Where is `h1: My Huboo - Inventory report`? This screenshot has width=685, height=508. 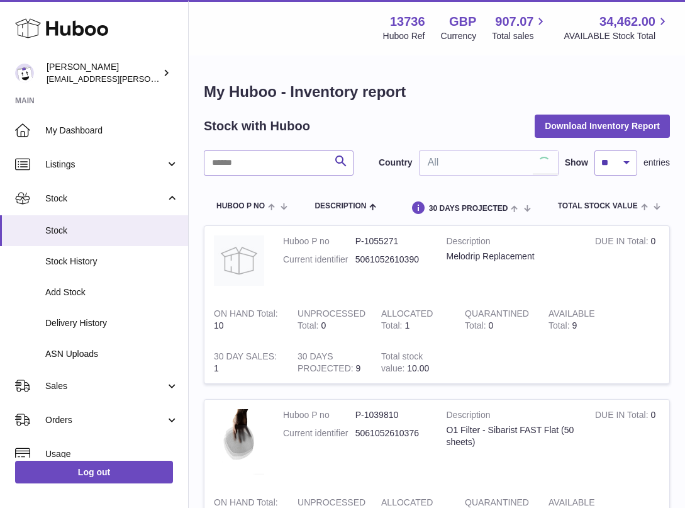 h1: My Huboo - Inventory report is located at coordinates (437, 92).